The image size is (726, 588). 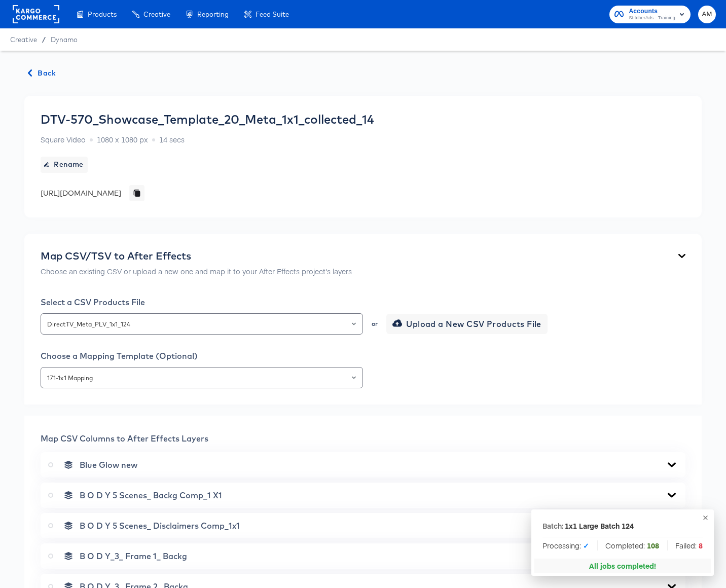 What do you see at coordinates (363, 356) in the screenshot?
I see `div: Choose a Mapping Template (Optional)` at bounding box center [363, 356].